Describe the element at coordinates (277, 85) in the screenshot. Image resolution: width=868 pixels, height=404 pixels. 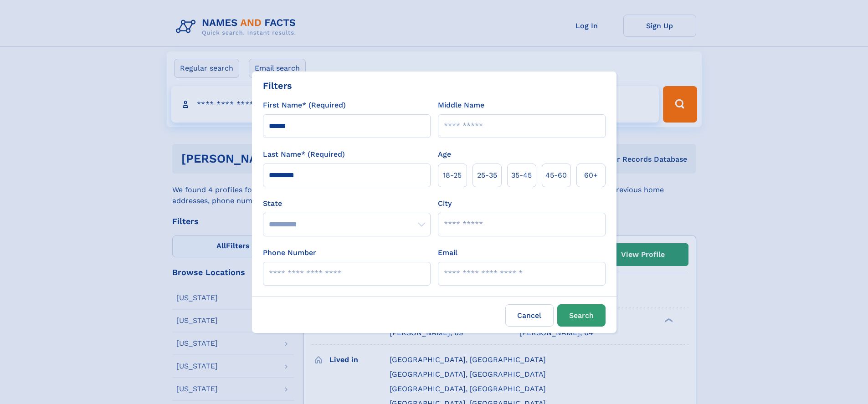
I see `div: Filters` at that location.